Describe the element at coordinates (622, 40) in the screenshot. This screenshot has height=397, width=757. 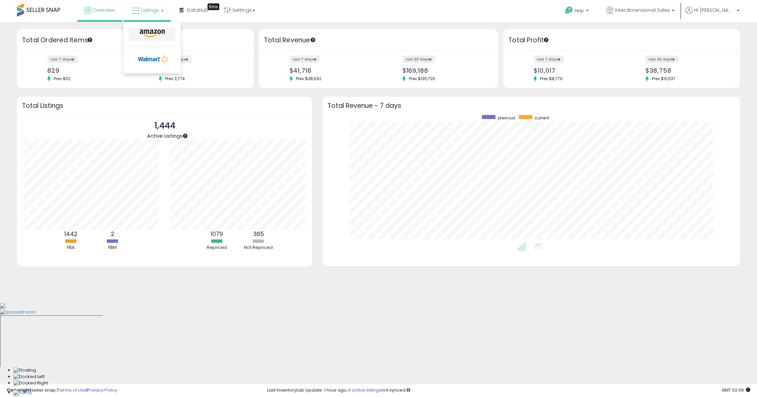
I see `h3: Total Profit` at that location.